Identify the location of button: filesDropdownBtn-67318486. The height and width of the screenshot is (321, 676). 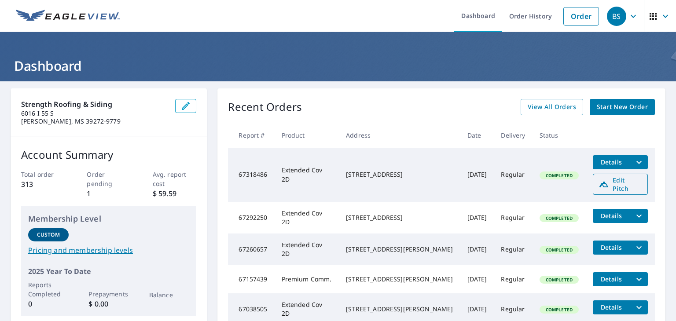
(638, 162).